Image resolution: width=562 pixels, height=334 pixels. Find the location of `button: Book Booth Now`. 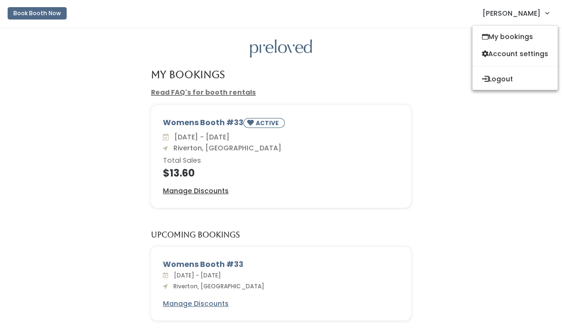

button: Book Booth Now is located at coordinates (37, 13).